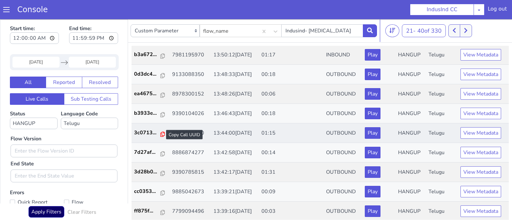  Describe the element at coordinates (34, 15) in the screenshot. I see `label: Start time:` at that location.